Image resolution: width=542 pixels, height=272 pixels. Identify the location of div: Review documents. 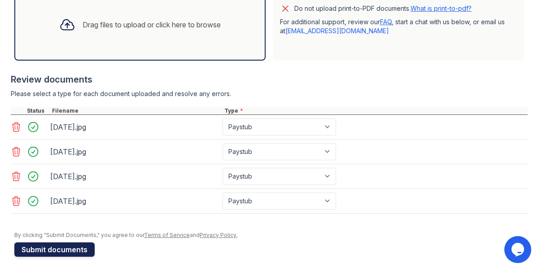
(269, 79).